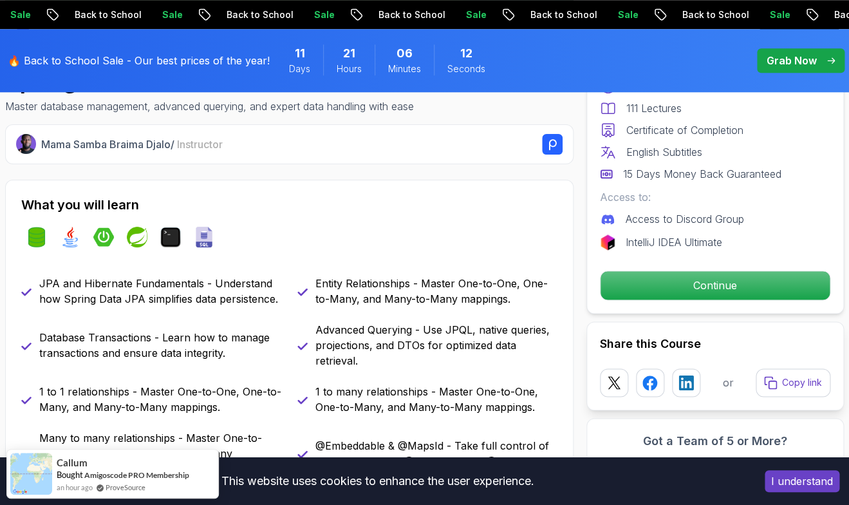 Image resolution: width=849 pixels, height=505 pixels. What do you see at coordinates (716, 470) in the screenshot?
I see `p: With one subscription, give your entire team access to all courses and features.` at bounding box center [716, 470].